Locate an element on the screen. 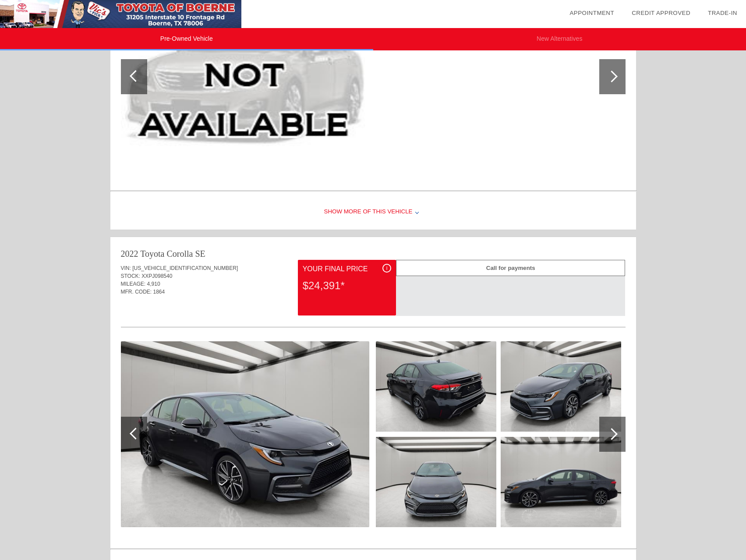  span: MFR. CODE: is located at coordinates (137, 292).